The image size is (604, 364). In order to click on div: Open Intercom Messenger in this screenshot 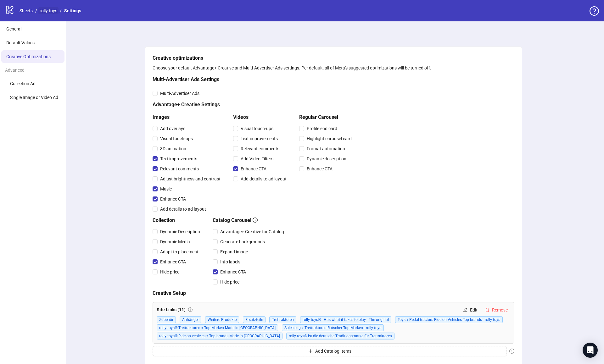, I will do `click(590, 350)`.